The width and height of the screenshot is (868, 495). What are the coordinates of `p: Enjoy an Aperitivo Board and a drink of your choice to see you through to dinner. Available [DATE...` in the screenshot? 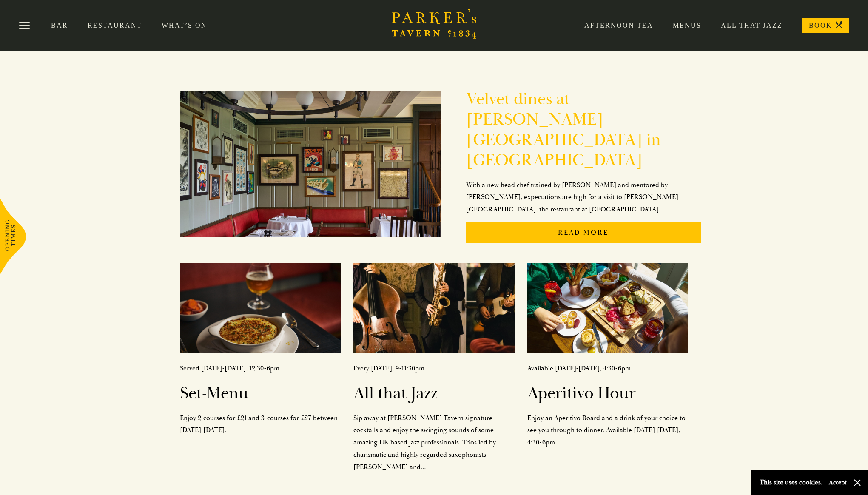 It's located at (608, 430).